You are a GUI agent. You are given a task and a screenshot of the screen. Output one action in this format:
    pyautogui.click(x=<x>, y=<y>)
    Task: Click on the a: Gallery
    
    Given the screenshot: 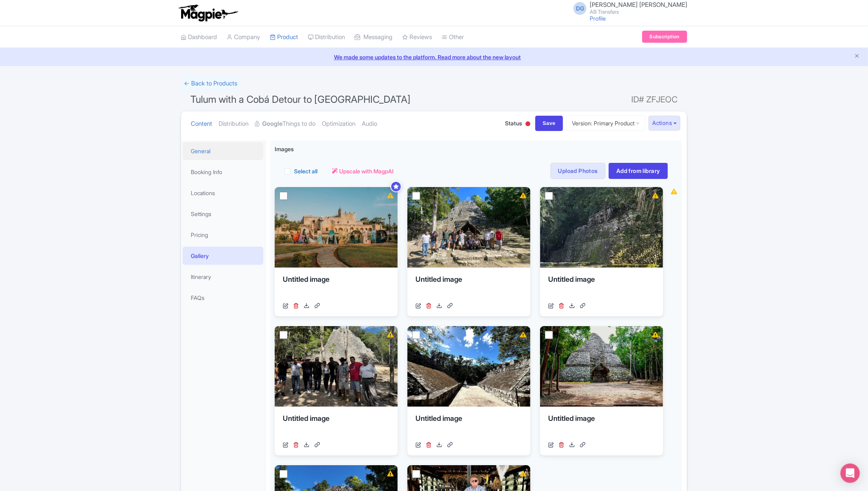 What is the action you would take?
    pyautogui.click(x=223, y=256)
    